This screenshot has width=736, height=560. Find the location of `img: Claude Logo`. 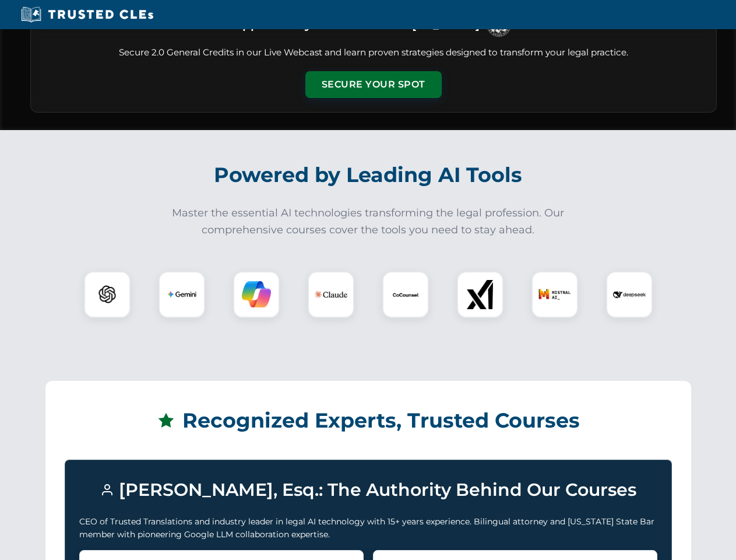

img: Claude Logo is located at coordinates (331, 294).